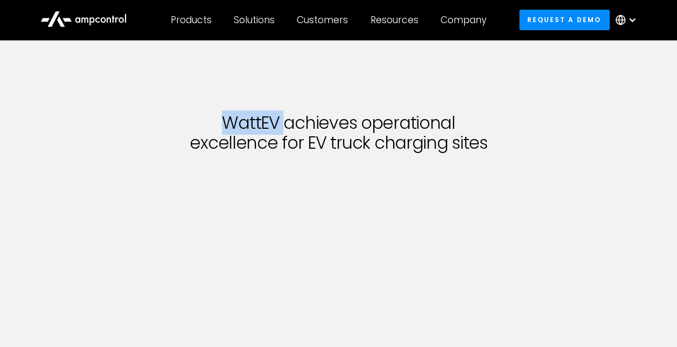  I want to click on div: Company, so click(463, 20).